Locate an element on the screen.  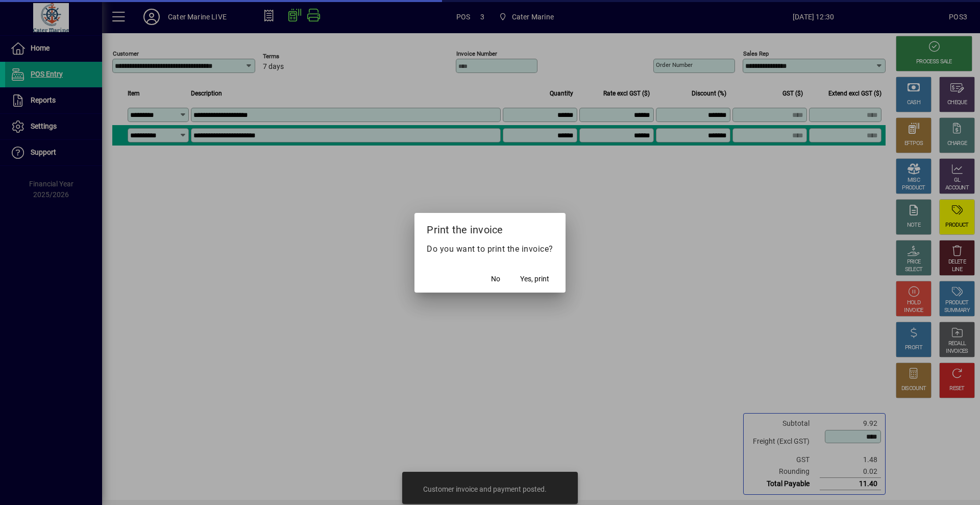
span: Yes, print is located at coordinates (534, 278).